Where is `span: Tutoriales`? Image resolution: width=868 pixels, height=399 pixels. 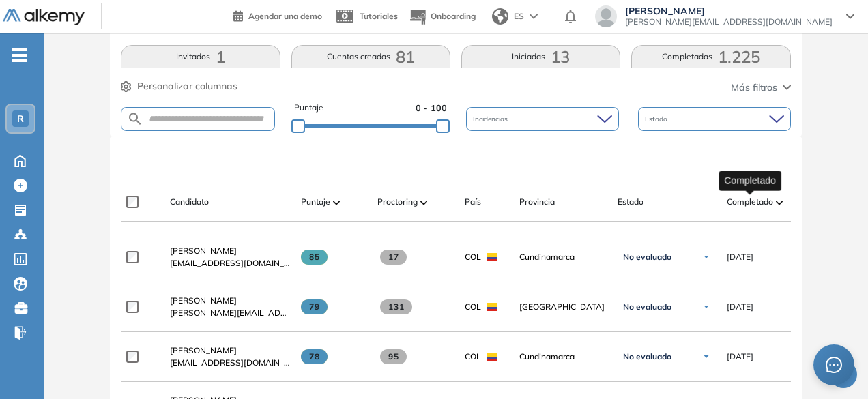
span: Tutoriales is located at coordinates (379, 15).